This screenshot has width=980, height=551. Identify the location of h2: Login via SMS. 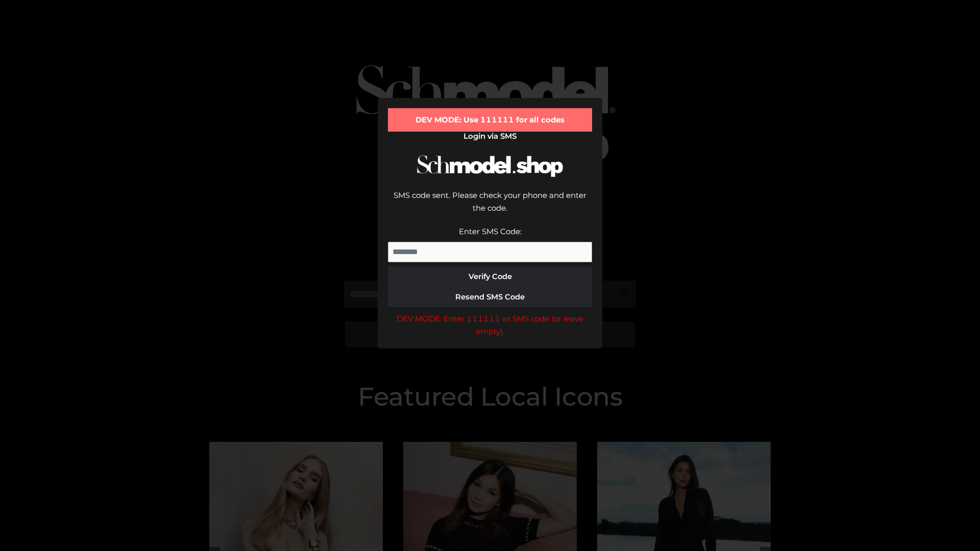
(490, 136).